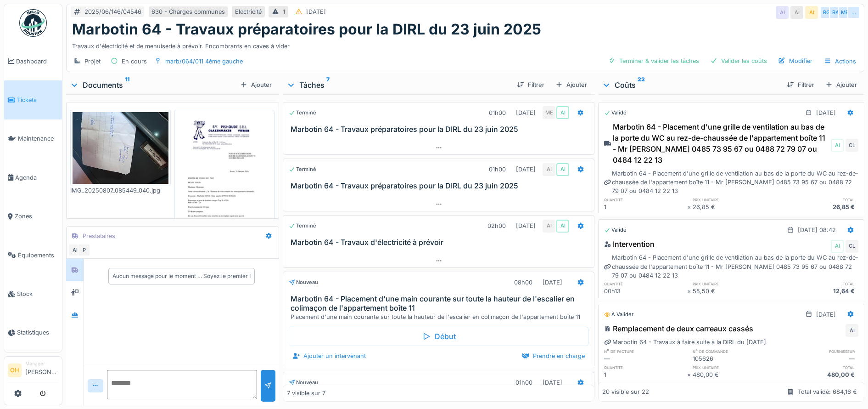 This screenshot has height=409, width=868. What do you see at coordinates (38, 100) in the screenshot?
I see `span: Tickets` at bounding box center [38, 100].